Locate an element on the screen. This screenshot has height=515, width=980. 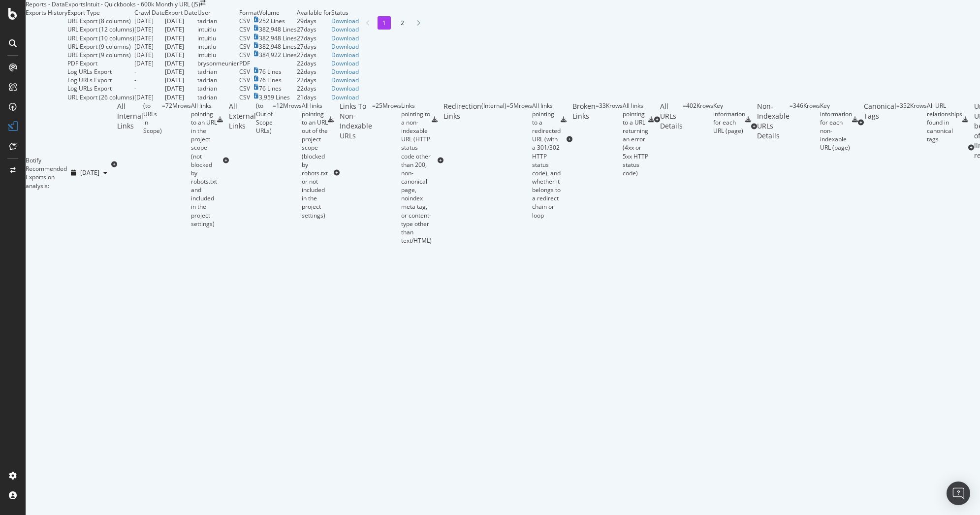
td: 21 days is located at coordinates (314, 97).